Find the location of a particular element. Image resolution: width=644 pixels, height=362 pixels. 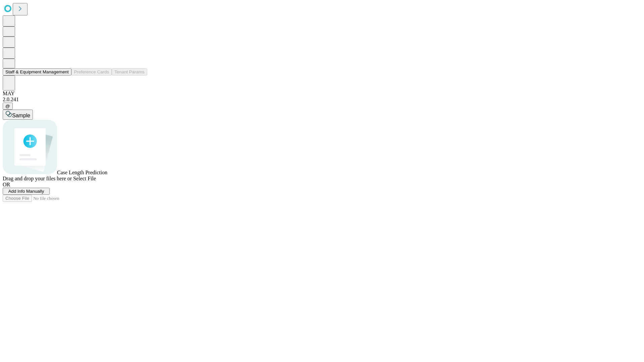

button: Add Info Manually is located at coordinates (26, 191).